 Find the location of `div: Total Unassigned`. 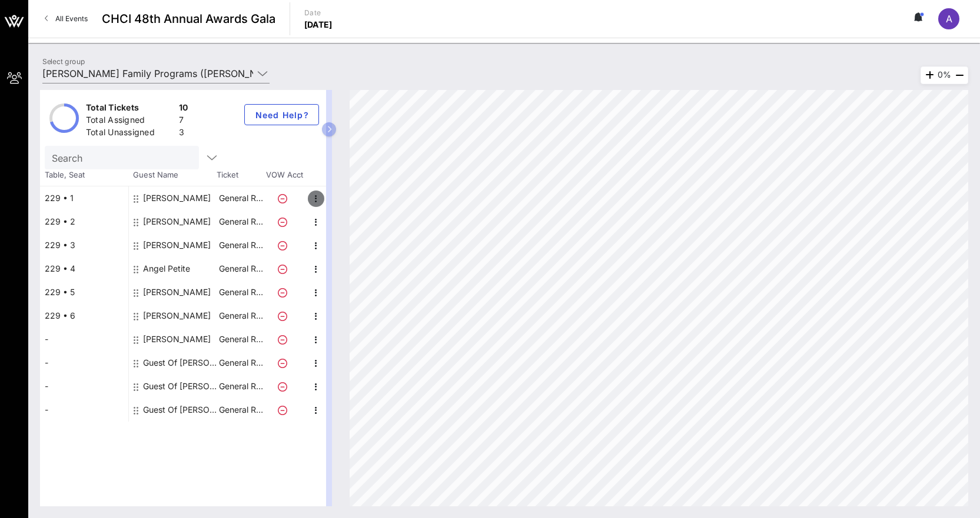

div: Total Unassigned is located at coordinates (130, 133).